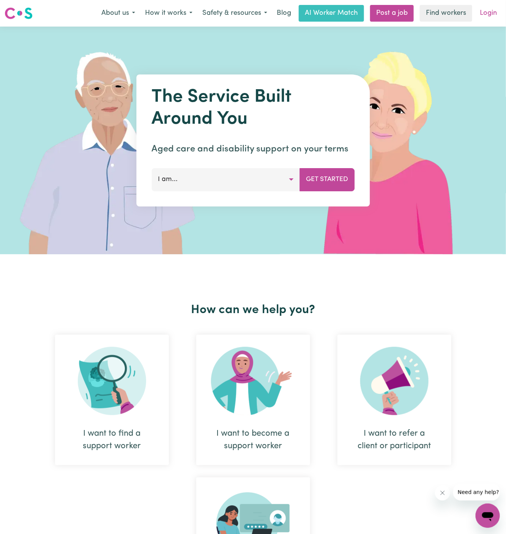  Describe the element at coordinates (392, 13) in the screenshot. I see `a: Post a job` at that location.